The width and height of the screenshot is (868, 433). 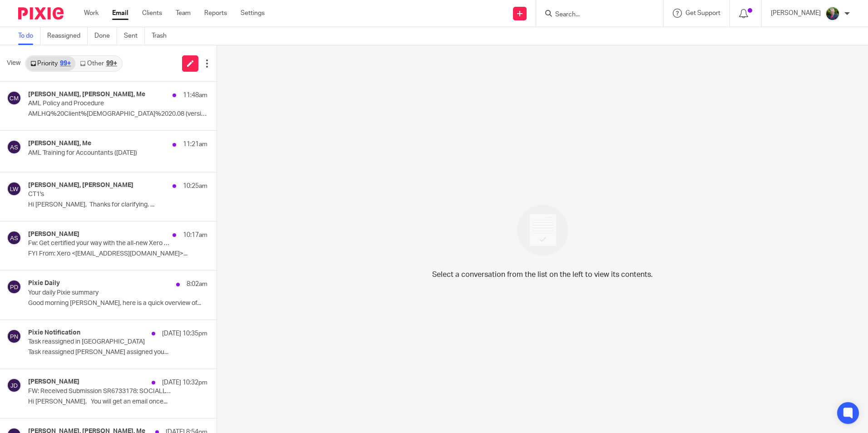 I want to click on a: Sent, so click(x=134, y=36).